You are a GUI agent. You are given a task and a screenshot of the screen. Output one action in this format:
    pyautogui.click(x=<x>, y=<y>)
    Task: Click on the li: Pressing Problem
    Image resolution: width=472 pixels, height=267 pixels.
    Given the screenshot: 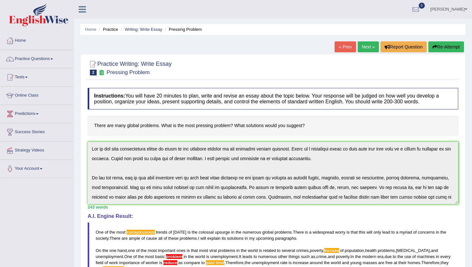 What is the action you would take?
    pyautogui.click(x=183, y=29)
    